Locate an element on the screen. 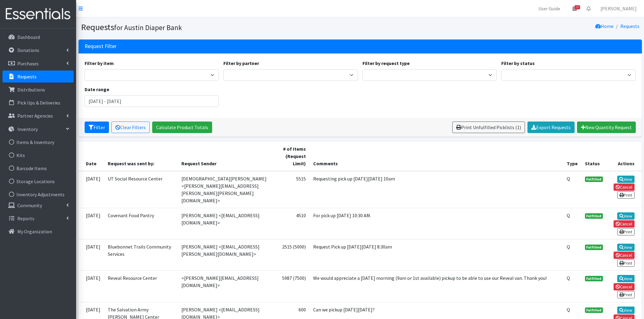 The height and width of the screenshot is (319, 644). td: Covenant Food Pantry is located at coordinates (141, 224).